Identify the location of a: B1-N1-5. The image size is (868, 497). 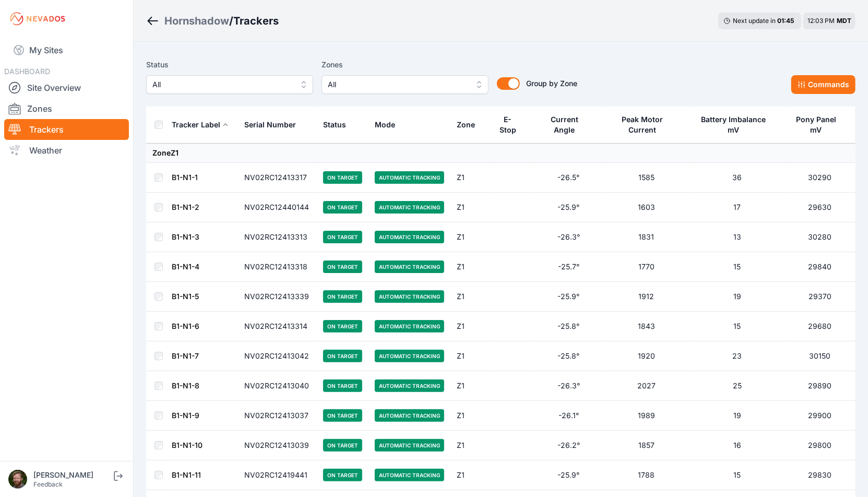
(185, 296).